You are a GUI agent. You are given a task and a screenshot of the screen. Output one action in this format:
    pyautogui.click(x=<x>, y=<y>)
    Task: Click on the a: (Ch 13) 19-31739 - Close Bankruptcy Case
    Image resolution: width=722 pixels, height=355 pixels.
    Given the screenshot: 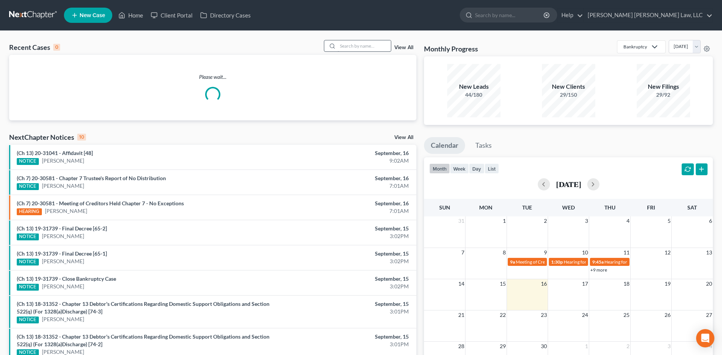 What is the action you would take?
    pyautogui.click(x=66, y=278)
    